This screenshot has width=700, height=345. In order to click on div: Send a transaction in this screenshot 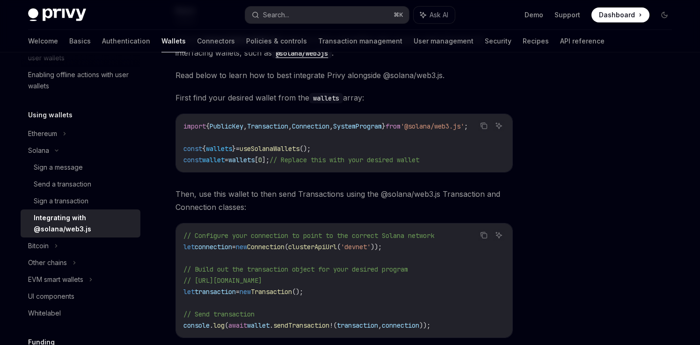, I will do `click(62, 184)`.